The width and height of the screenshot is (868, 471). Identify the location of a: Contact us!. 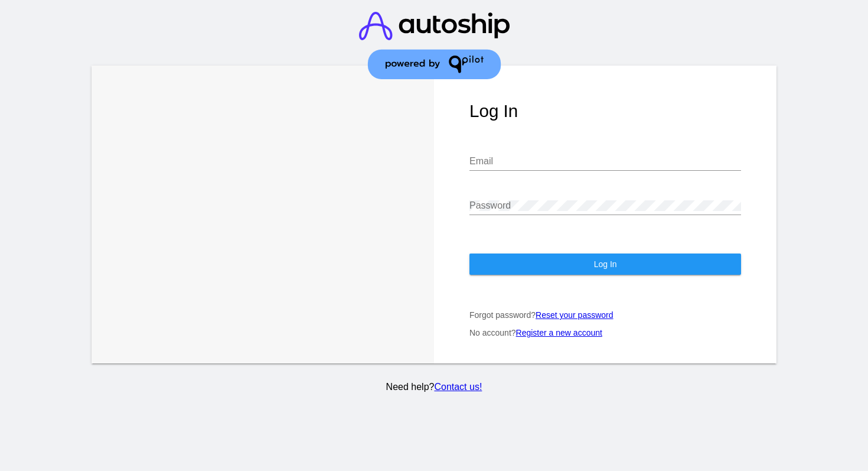
(458, 387).